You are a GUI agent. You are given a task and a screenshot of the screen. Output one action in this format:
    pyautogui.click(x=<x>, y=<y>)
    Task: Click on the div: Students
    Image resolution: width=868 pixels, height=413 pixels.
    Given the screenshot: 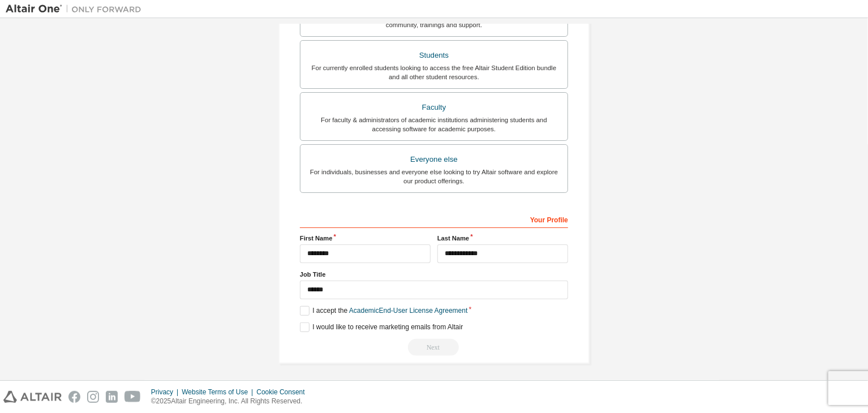 What is the action you would take?
    pyautogui.click(x=434, y=55)
    